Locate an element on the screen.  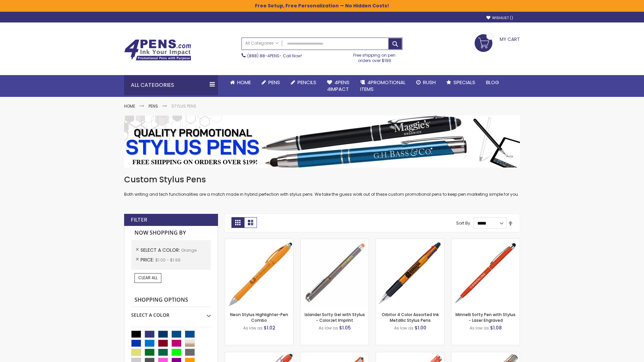
strong: Filter is located at coordinates (139, 220).